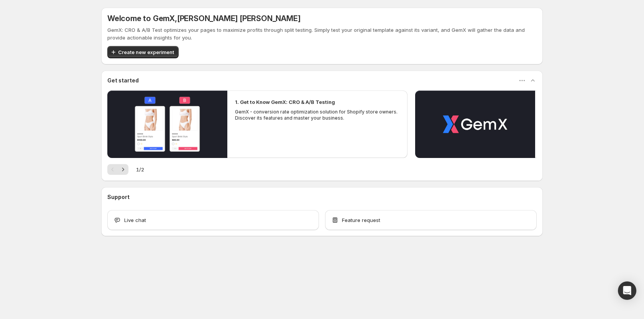  Describe the element at coordinates (135, 220) in the screenshot. I see `span: Live chat` at that location.